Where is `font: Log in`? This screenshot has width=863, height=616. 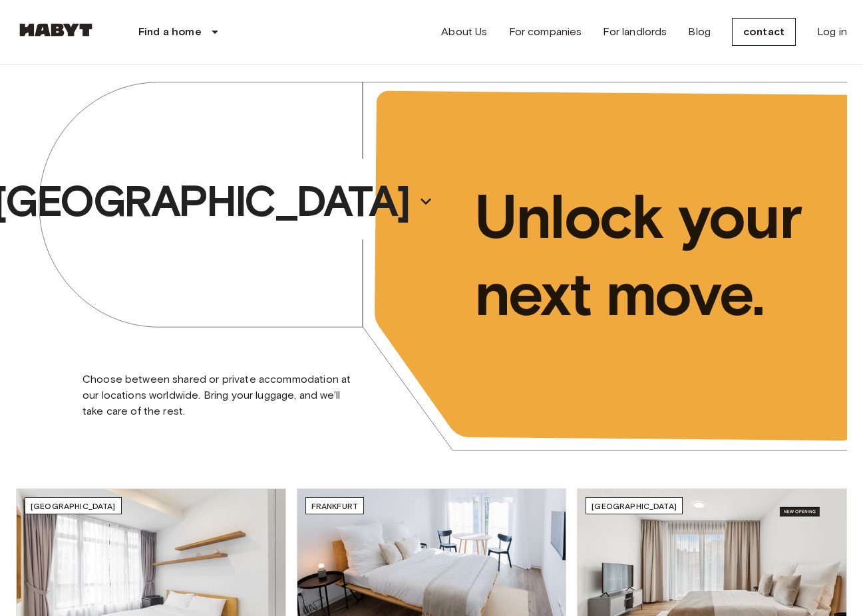
font: Log in is located at coordinates (832, 31).